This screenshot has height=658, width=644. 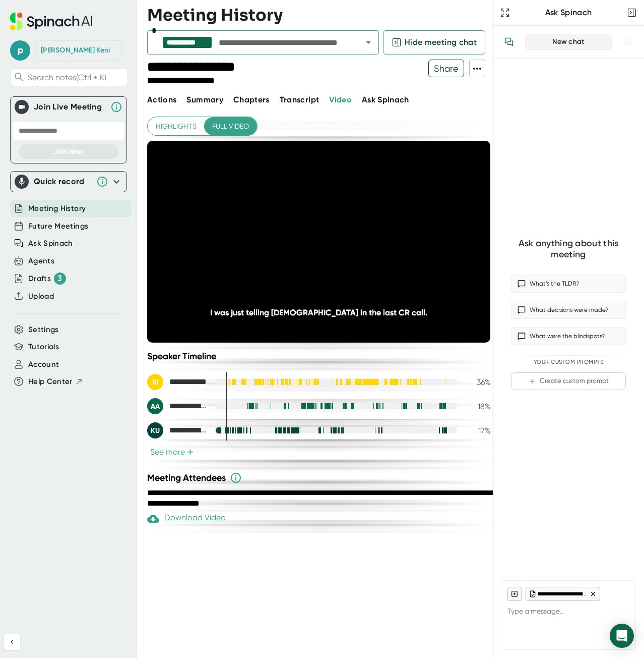 What do you see at coordinates (41, 296) in the screenshot?
I see `button: Upload` at bounding box center [41, 296].